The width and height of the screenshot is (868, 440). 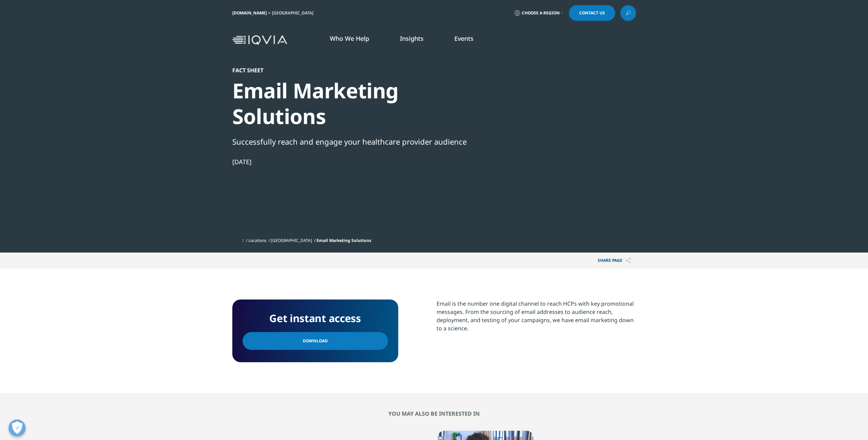 I want to click on a: Insights, so click(x=412, y=39).